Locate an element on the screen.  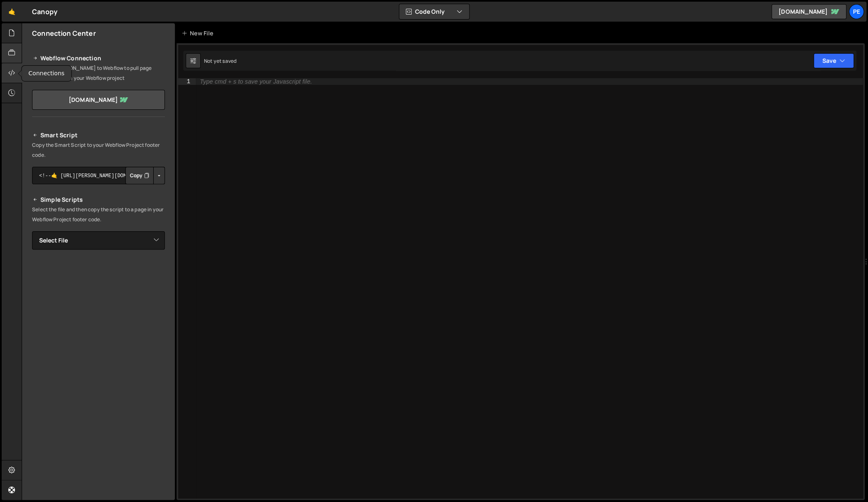
h2: Connection Center is located at coordinates (63, 34).